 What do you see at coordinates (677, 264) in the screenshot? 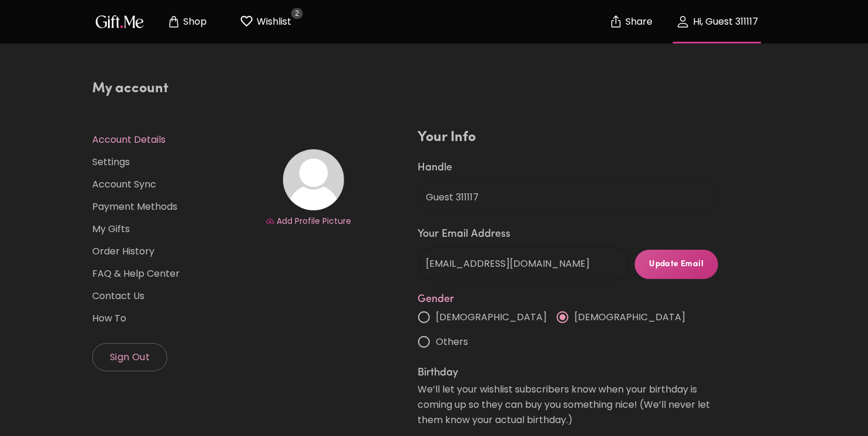
I see `button: Update Email` at bounding box center [677, 264].